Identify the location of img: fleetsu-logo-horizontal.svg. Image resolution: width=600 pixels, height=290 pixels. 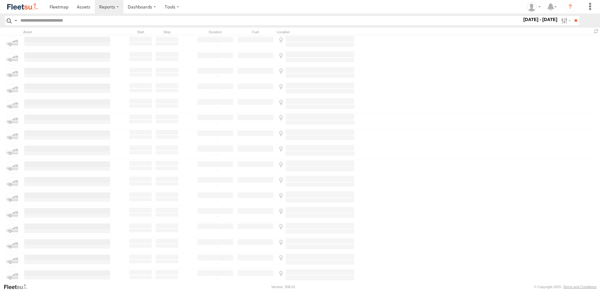
(23, 7).